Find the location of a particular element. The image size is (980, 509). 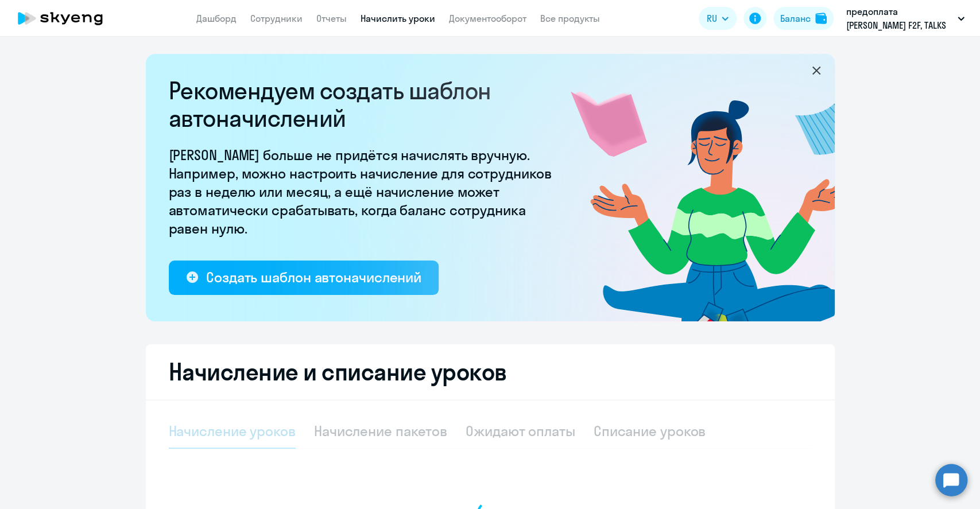

h2: Начисление и списание уроков is located at coordinates (491, 372).